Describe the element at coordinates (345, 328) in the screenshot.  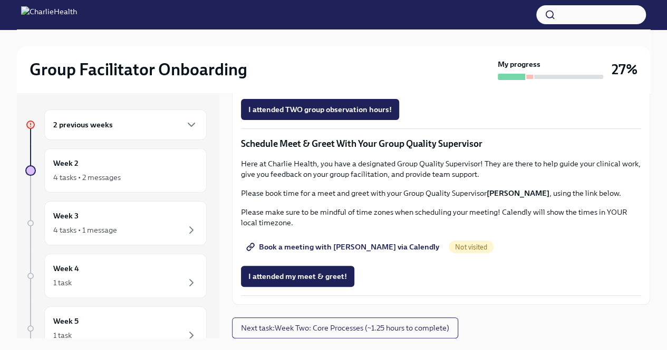
I see `span: Next task : Week Two: Core Processes (~1.25 hours to complete)` at that location.